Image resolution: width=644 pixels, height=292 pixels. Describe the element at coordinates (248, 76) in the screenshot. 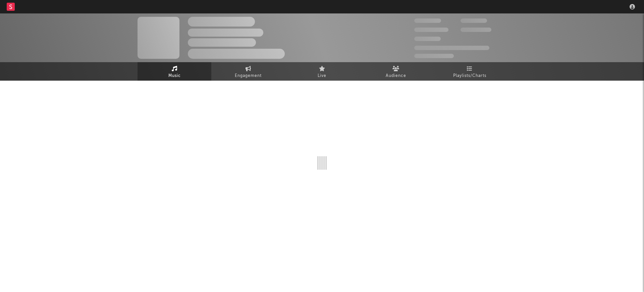

I see `span: Engagement` at that location.